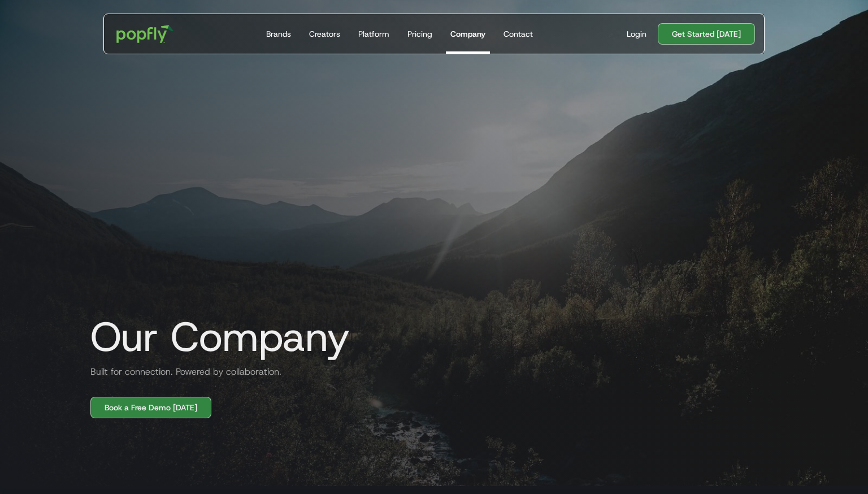 The height and width of the screenshot is (494, 868). Describe the element at coordinates (324, 34) in the screenshot. I see `a: Creators` at that location.